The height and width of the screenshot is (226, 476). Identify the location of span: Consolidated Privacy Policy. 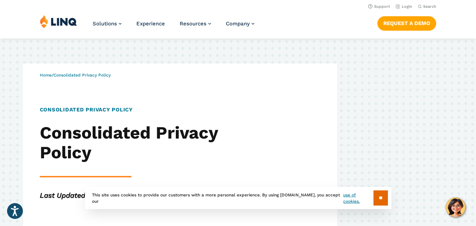
(82, 75).